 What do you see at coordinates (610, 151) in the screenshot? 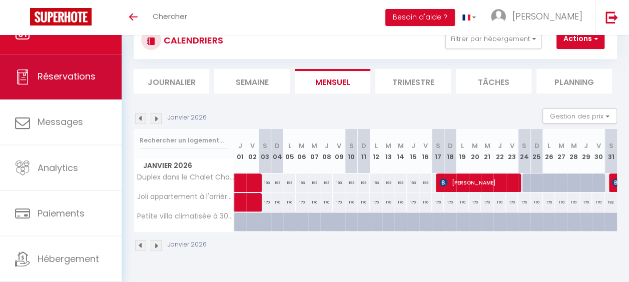
I see `th: 31` at bounding box center [610, 151].